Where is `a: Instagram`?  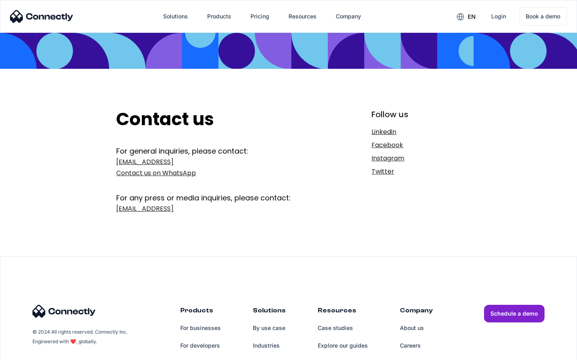 a: Instagram is located at coordinates (416, 159).